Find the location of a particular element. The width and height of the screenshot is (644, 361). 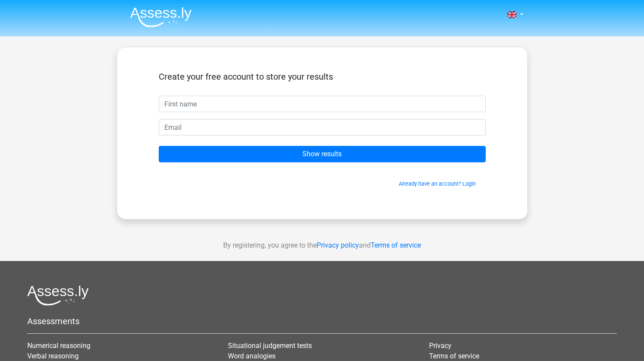

h5: Create your free account to store your results is located at coordinates (322, 77).